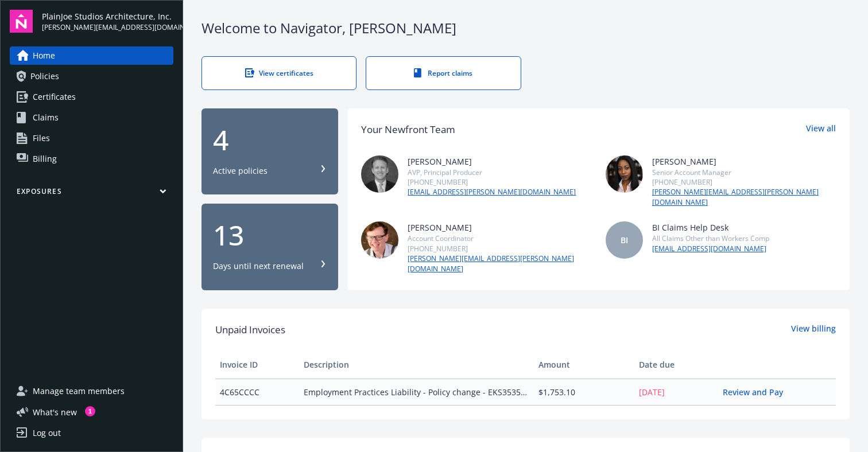  I want to click on button: 4Active policies, so click(270, 151).